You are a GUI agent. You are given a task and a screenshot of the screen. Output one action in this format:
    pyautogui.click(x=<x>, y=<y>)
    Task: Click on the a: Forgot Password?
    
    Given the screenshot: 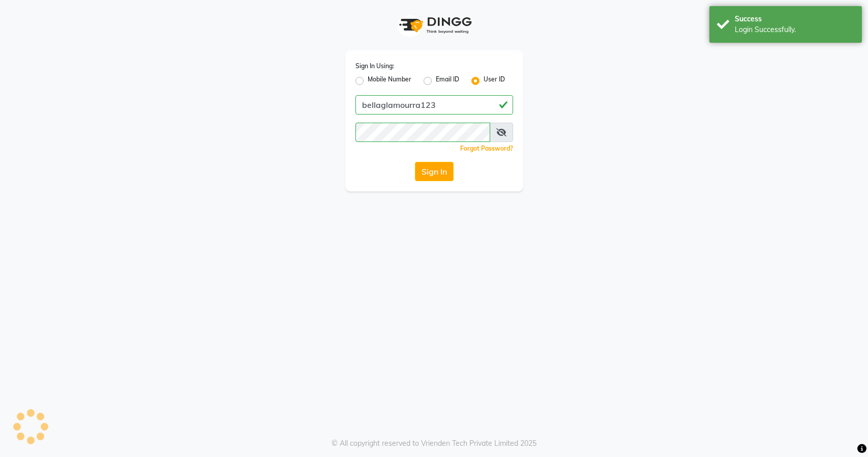 What is the action you would take?
    pyautogui.click(x=487, y=148)
    